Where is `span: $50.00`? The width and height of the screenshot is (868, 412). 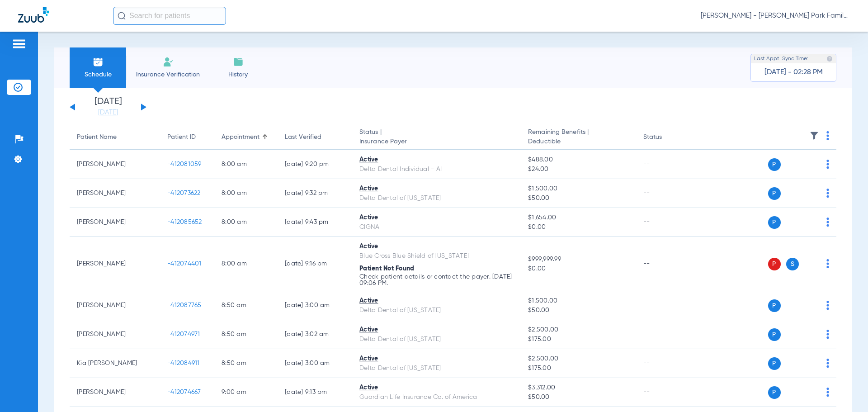 span: $50.00 is located at coordinates (578, 397).